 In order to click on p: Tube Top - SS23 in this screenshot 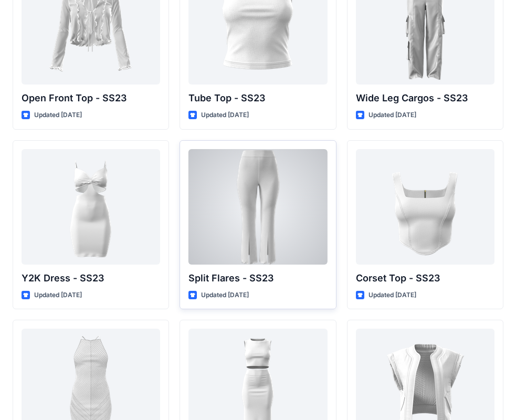, I will do `click(258, 98)`.